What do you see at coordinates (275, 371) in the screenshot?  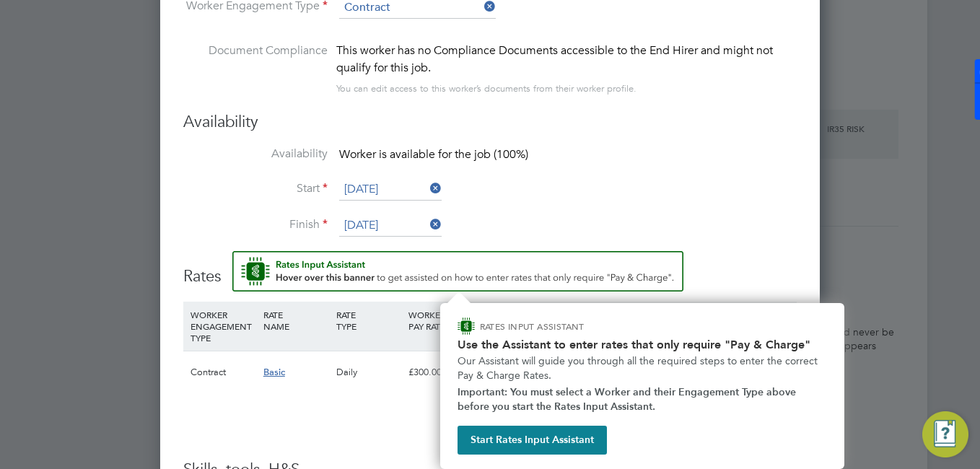 I see `span: Basic` at bounding box center [275, 371].